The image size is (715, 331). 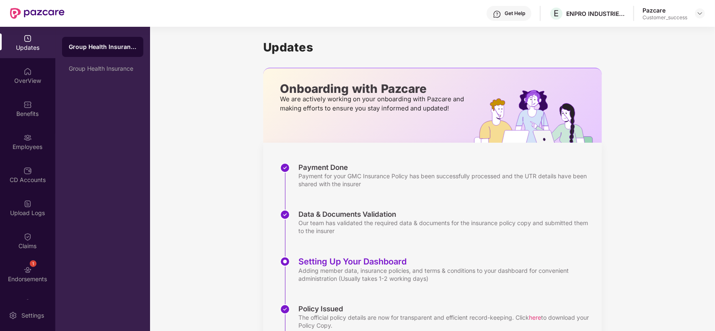 I want to click on img: New Pazcare Logo, so click(x=37, y=13).